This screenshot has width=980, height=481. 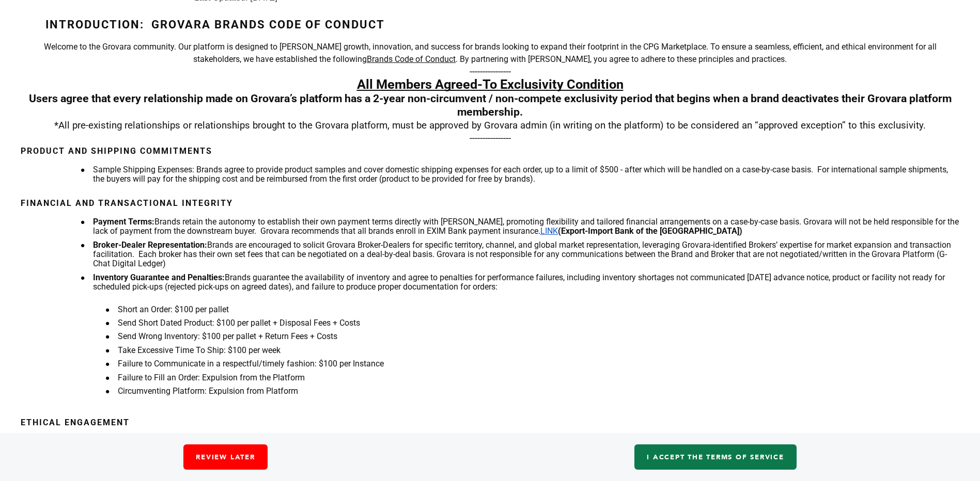 I want to click on span: Send Short Dated Product: $100 per pallet + Disposal Fees + Costs, so click(x=238, y=323).